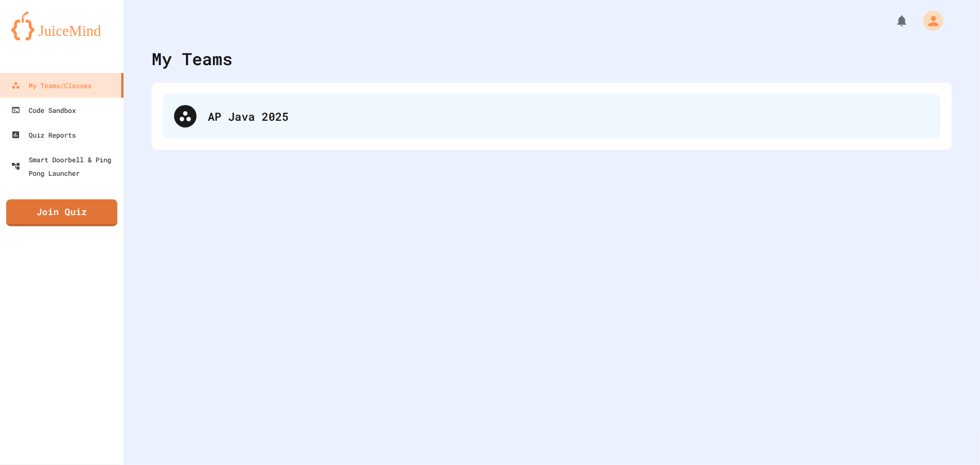 This screenshot has width=980, height=465. I want to click on div: My Notifications, so click(893, 21).